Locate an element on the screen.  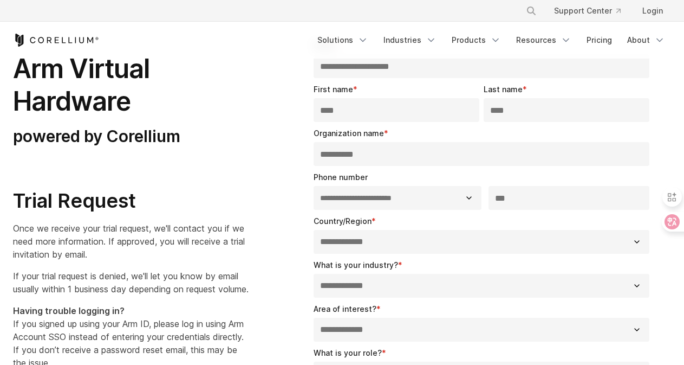
a: Solutions is located at coordinates (343, 40).